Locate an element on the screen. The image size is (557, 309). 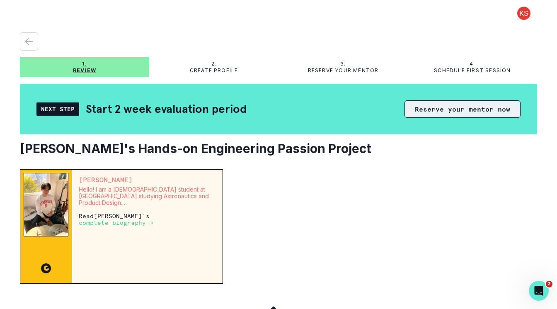
p: 1. is located at coordinates (85, 64).